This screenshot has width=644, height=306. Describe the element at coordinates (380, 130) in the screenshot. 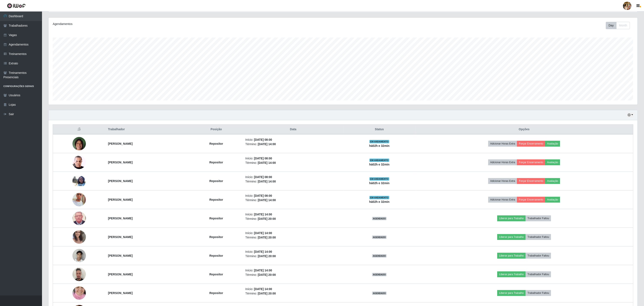

I see `th: Status` at that location.